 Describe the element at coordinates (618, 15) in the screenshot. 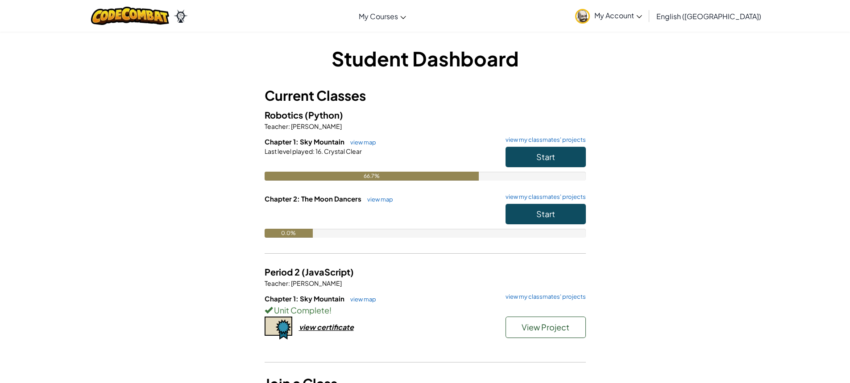

I see `span: My Account` at that location.